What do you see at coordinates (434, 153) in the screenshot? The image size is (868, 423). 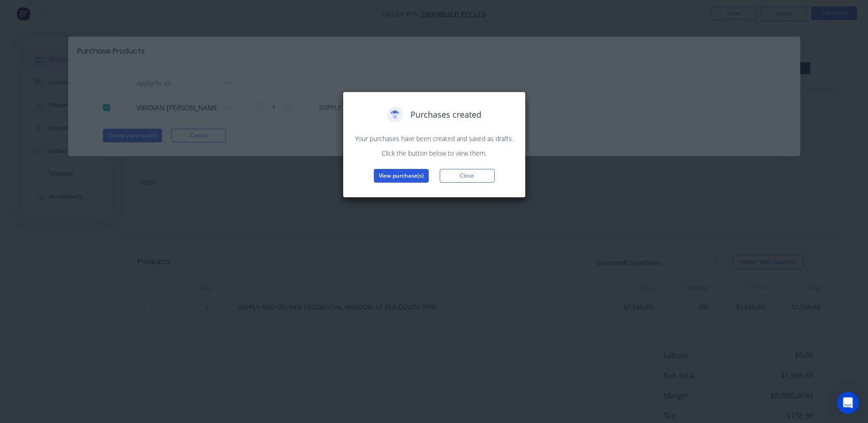 I see `p: Click the button below to view them.` at bounding box center [434, 153].